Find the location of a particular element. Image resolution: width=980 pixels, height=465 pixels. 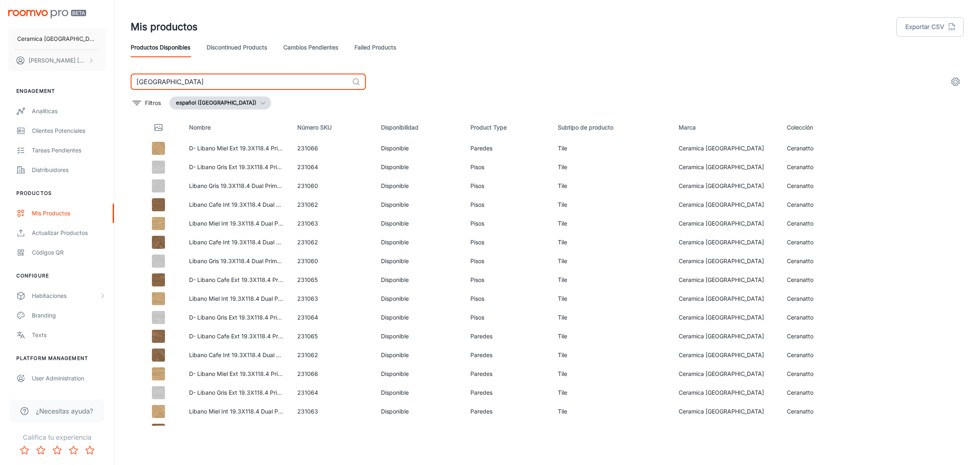

div: Clientes potenciales is located at coordinates (68, 131).